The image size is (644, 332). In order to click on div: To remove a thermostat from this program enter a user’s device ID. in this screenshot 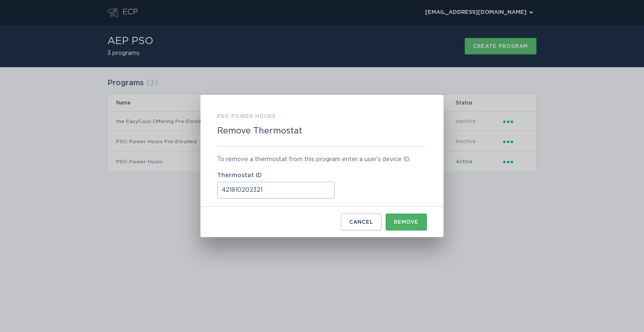, I will do `click(322, 159)`.